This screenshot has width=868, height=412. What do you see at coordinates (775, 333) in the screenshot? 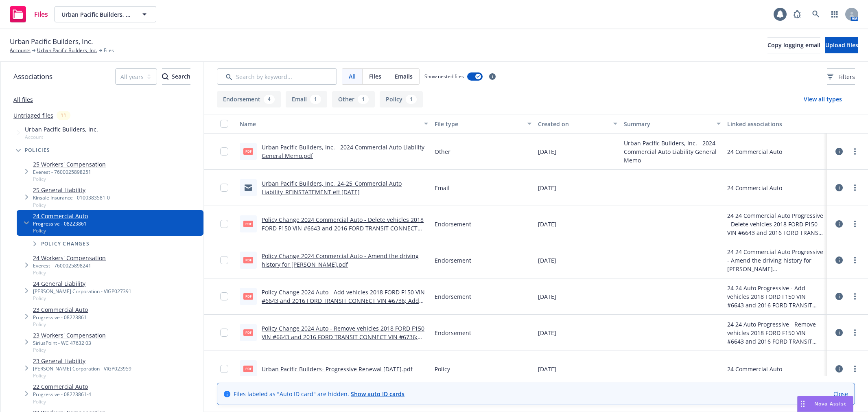
I see `div: 24 24 Auto Progressive - Remove vehicles 2018 FORD F150 VIN #6643 and 2016 FORD TRANSIT CONNECT V...` at bounding box center [775, 333].